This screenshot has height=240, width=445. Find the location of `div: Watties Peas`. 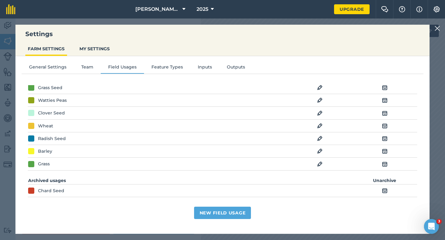

div: Watties Peas is located at coordinates (52, 100).